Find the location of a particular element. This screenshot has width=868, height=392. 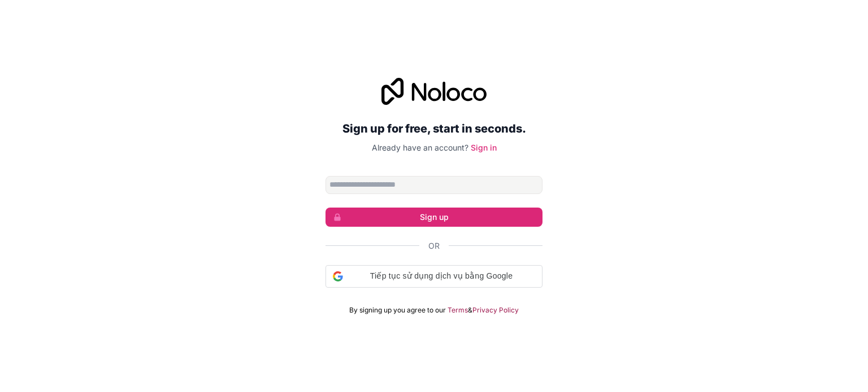

button: Sign up is located at coordinates (434, 217).